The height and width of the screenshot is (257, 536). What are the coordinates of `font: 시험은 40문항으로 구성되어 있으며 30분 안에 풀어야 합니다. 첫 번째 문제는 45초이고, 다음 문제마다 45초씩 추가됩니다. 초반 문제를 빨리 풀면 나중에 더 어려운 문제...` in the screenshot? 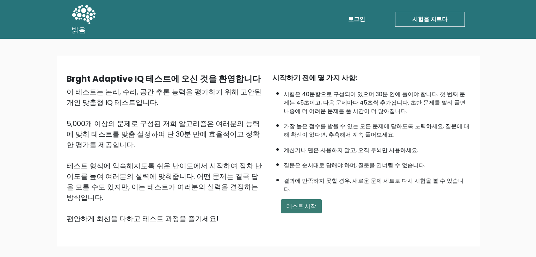 It's located at (374, 103).